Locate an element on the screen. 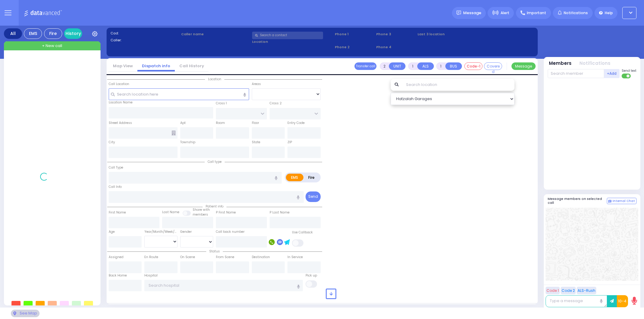  div: See map is located at coordinates (25, 314).